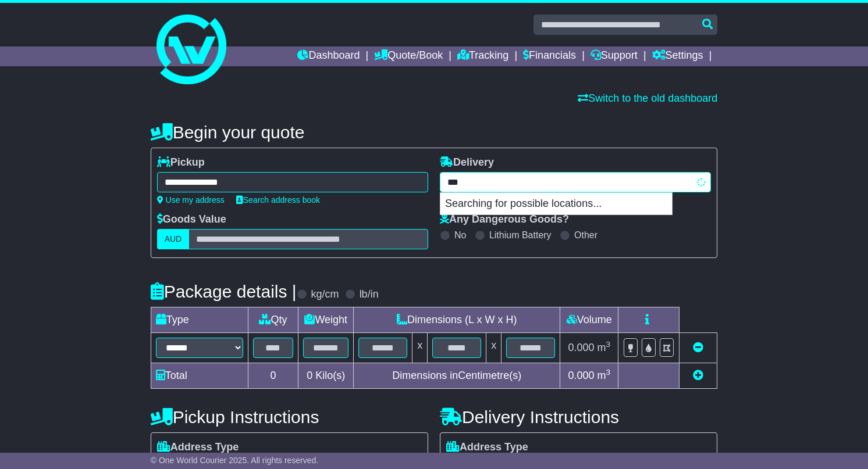  What do you see at coordinates (589, 320) in the screenshot?
I see `td: Volume` at bounding box center [589, 320].